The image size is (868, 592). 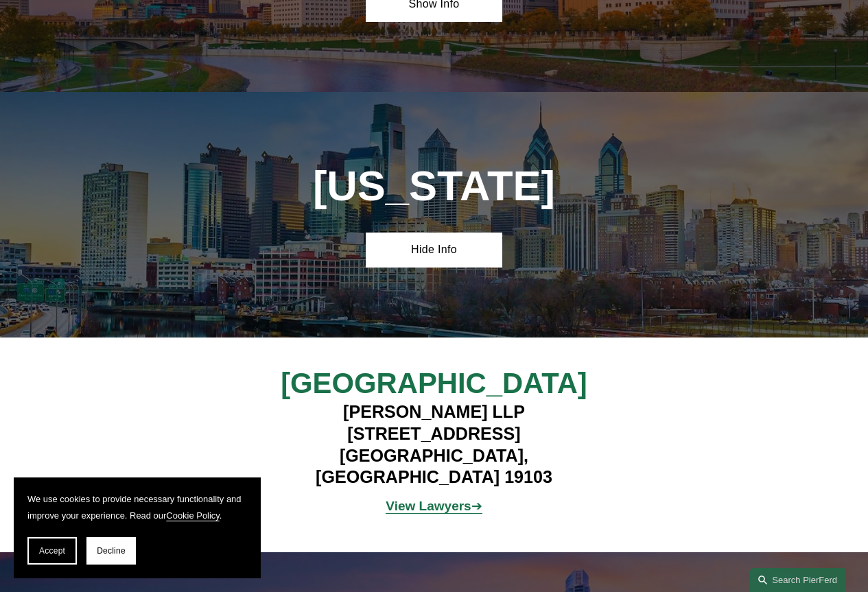 What do you see at coordinates (434, 250) in the screenshot?
I see `a: Hide Info` at bounding box center [434, 250].